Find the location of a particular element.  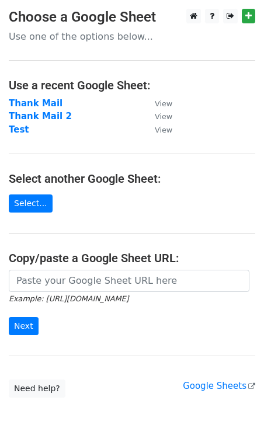

h4: Use a recent Google Sheet: is located at coordinates (132, 85).